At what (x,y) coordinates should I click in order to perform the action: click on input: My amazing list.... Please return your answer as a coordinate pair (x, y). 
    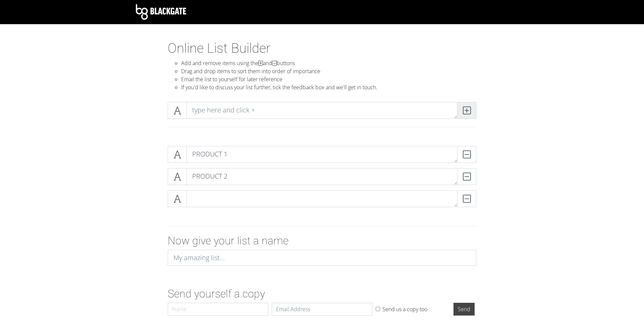
    Looking at the image, I should click on (322, 258).